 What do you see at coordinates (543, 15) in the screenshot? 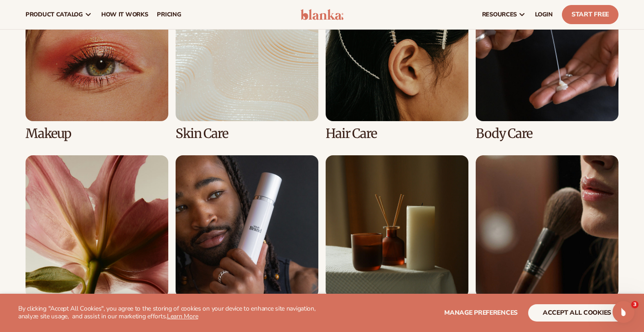
I see `span: LOGIN` at bounding box center [543, 15].